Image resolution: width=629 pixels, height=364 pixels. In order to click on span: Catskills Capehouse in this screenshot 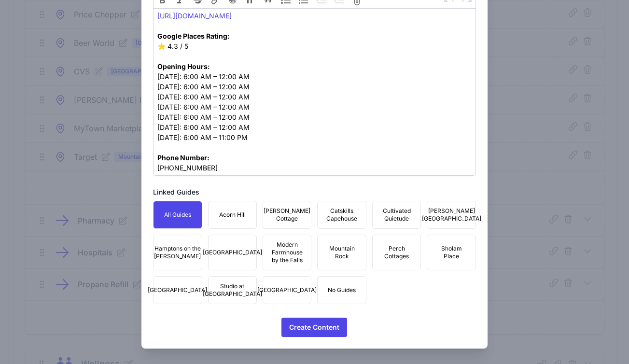, I will do `click(341, 215)`.